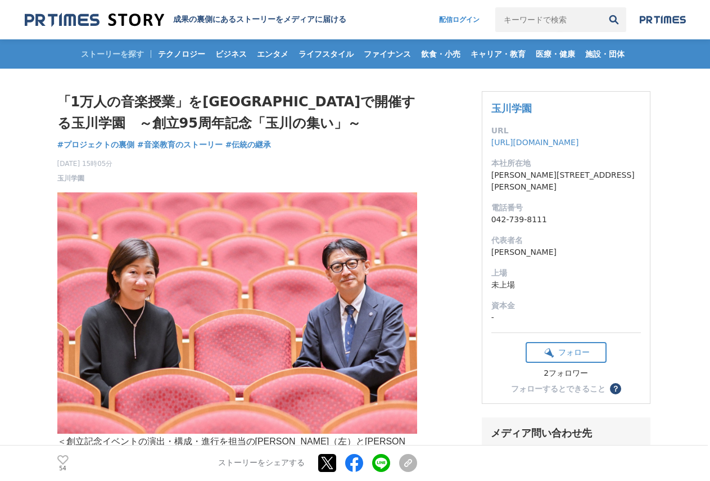 This screenshot has height=481, width=710. I want to click on dt: 資本金, so click(566, 305).